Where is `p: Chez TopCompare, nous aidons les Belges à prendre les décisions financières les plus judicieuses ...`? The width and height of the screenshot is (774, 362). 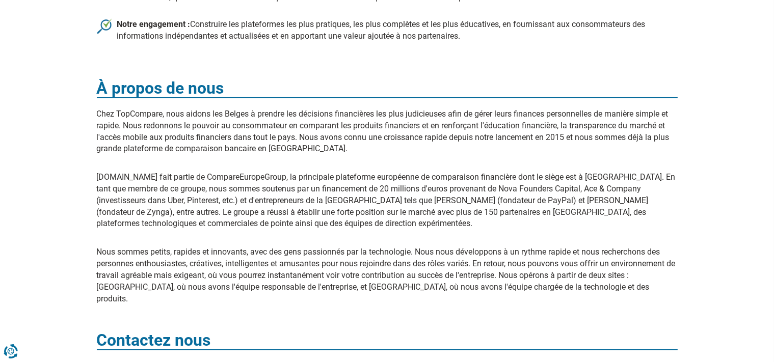 p: Chez TopCompare, nous aidons les Belges à prendre les décisions financières les plus judicieuses ... is located at coordinates (387, 131).